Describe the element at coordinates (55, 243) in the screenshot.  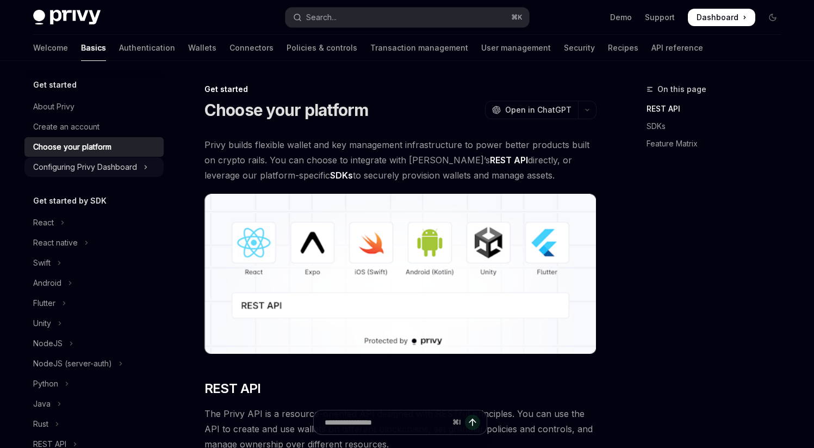
I see `div: React native` at that location.